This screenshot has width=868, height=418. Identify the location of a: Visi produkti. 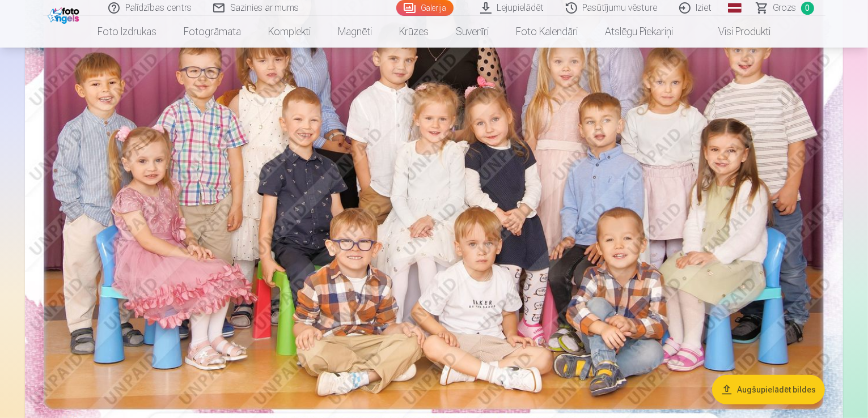
(736, 32).